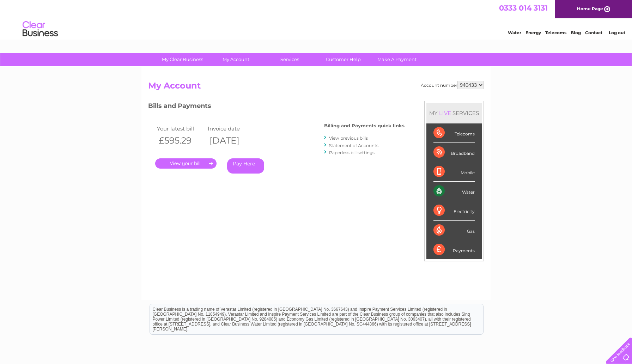 This screenshot has height=364, width=632. What do you see at coordinates (316, 88) in the screenshot?
I see `h2: My Account` at bounding box center [316, 88].